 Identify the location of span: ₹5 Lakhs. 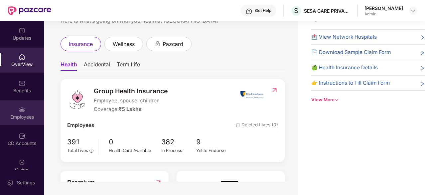
(130, 109).